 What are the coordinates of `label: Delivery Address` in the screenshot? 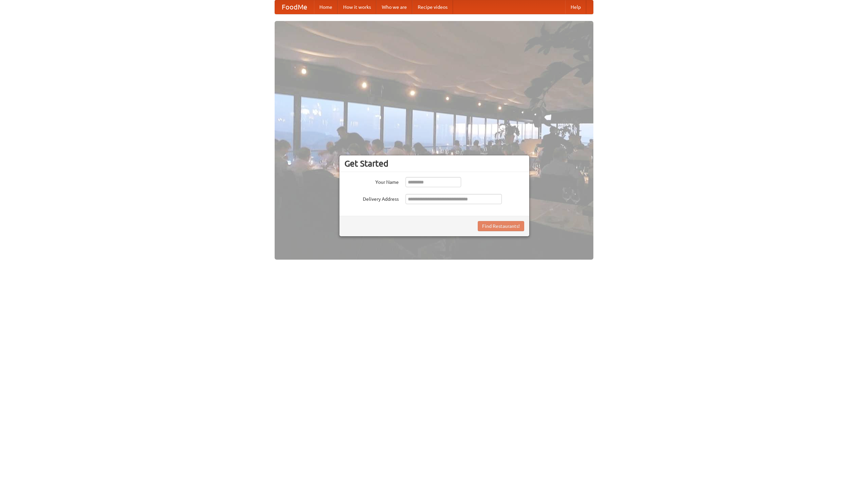 It's located at (372, 198).